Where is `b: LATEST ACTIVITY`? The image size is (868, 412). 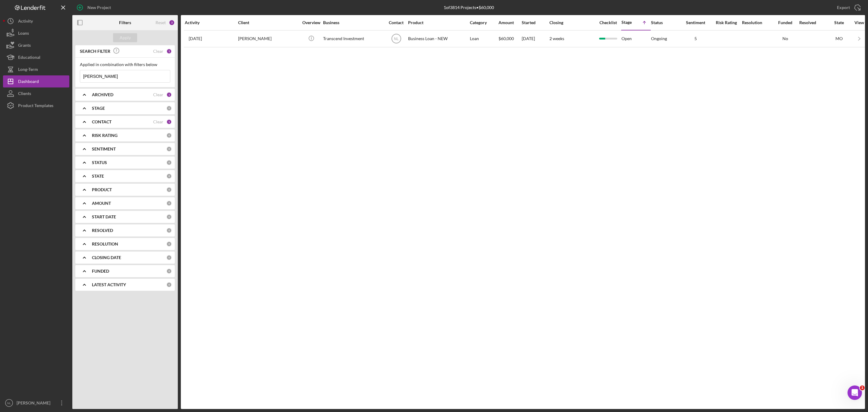 b: LATEST ACTIVITY is located at coordinates (109, 285).